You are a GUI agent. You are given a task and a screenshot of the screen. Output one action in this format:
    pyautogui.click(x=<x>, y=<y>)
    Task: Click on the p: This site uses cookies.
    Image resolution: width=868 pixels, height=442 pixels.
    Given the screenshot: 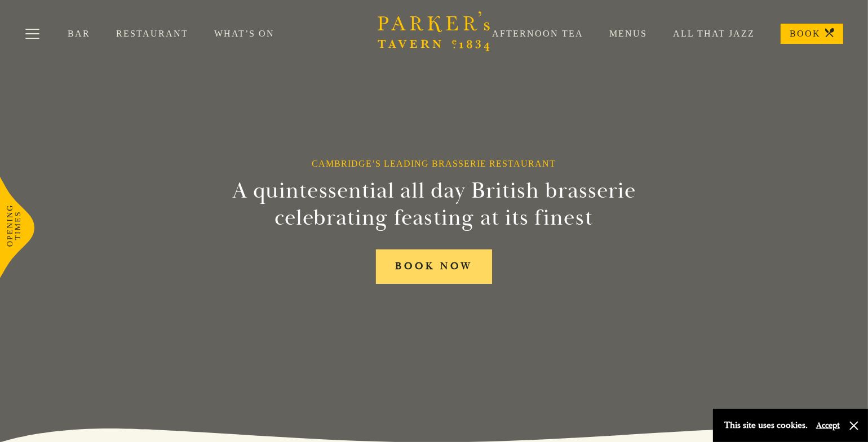 What is the action you would take?
    pyautogui.click(x=766, y=425)
    